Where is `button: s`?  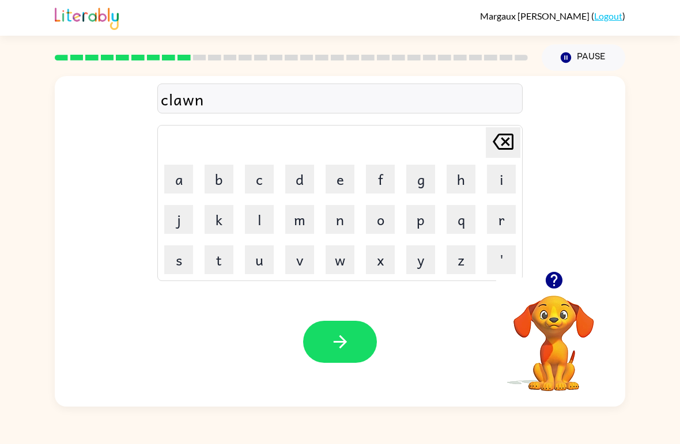
button: s is located at coordinates (179, 260).